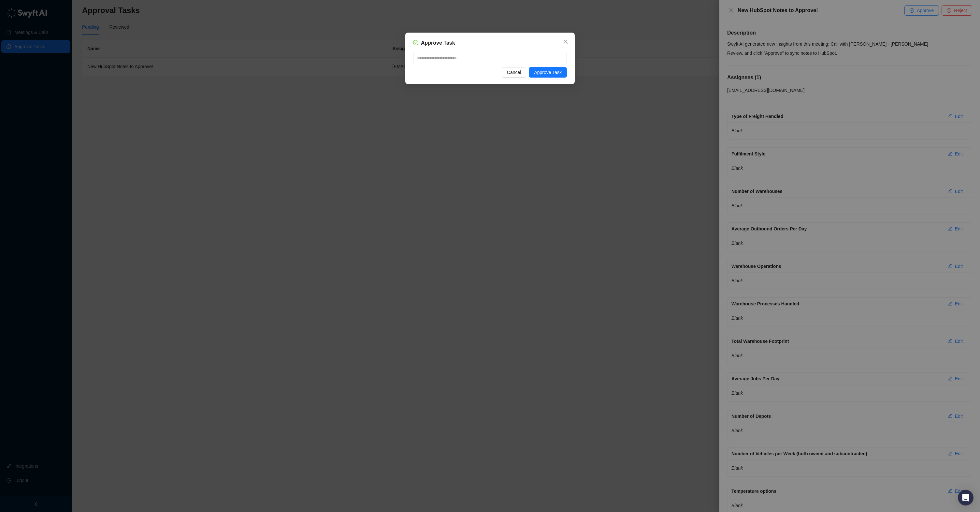  I want to click on span: Approve Task, so click(548, 72).